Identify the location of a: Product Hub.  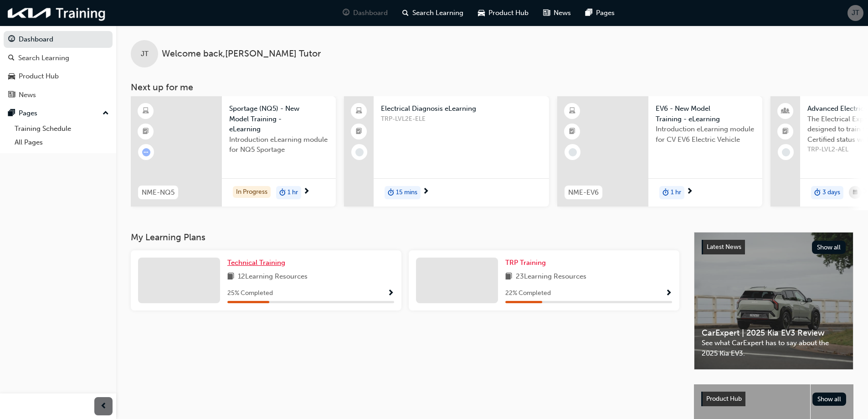
(58, 76).